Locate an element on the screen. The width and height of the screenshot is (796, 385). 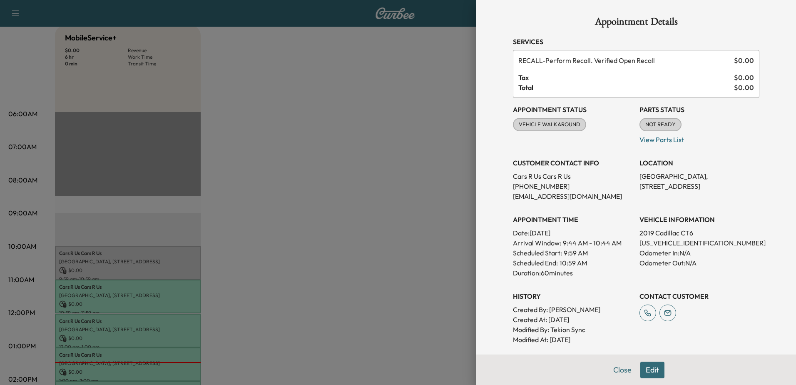
span: Total is located at coordinates (626, 87).